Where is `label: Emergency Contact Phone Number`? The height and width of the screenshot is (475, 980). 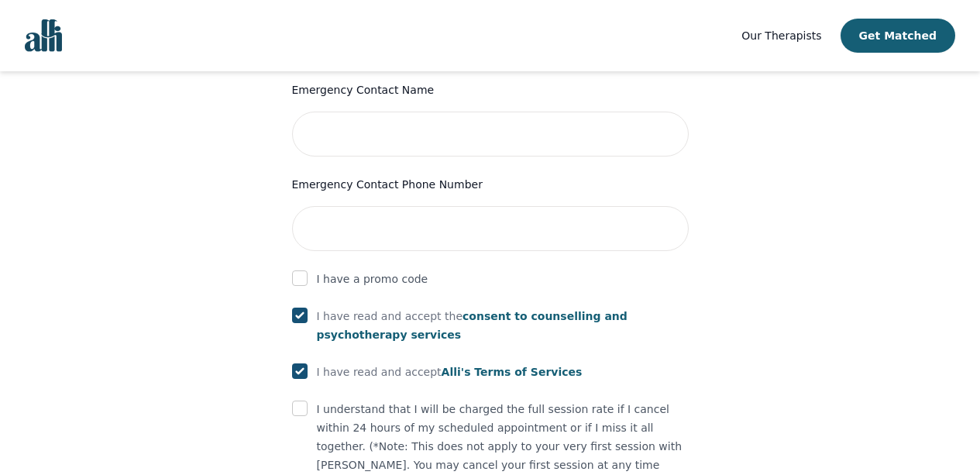
label: Emergency Contact Phone Number is located at coordinates (490, 184).